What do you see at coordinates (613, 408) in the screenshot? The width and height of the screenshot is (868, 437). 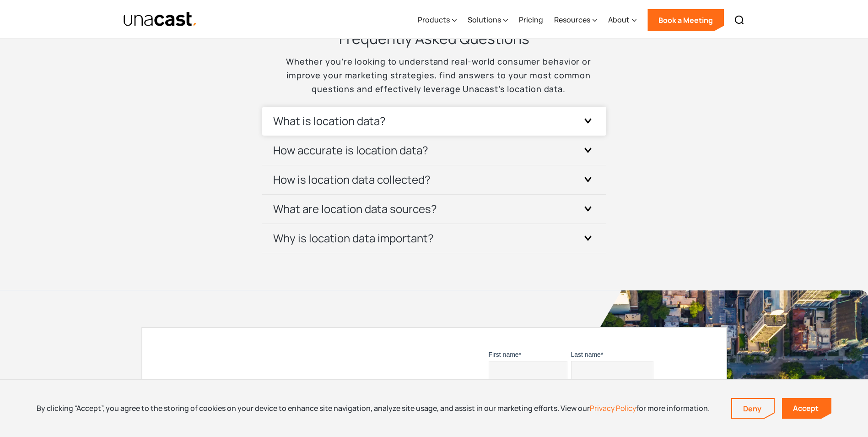 I see `a: Privacy Policy` at bounding box center [613, 408].